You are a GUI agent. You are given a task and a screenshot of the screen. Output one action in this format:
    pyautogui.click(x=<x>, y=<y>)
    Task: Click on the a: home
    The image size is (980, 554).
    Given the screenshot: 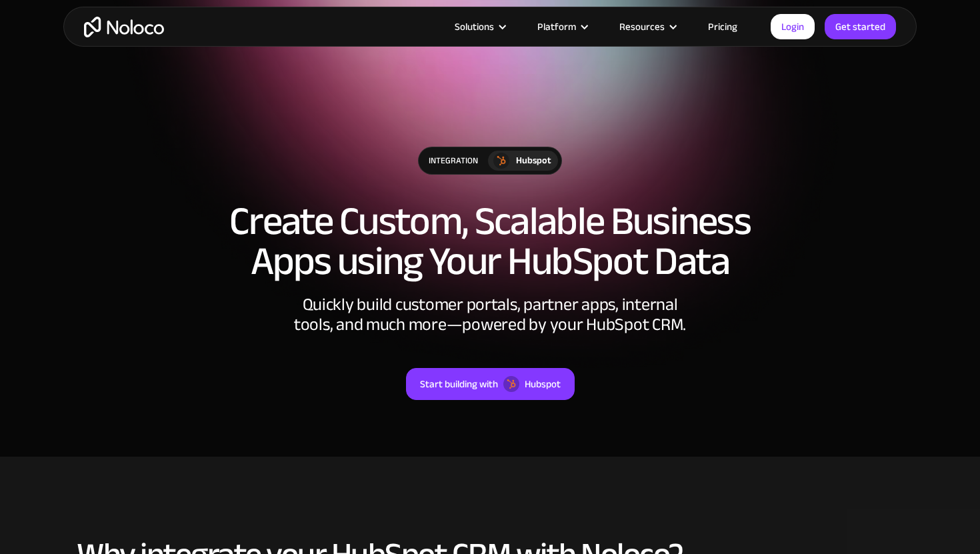 What is the action you would take?
    pyautogui.click(x=124, y=27)
    